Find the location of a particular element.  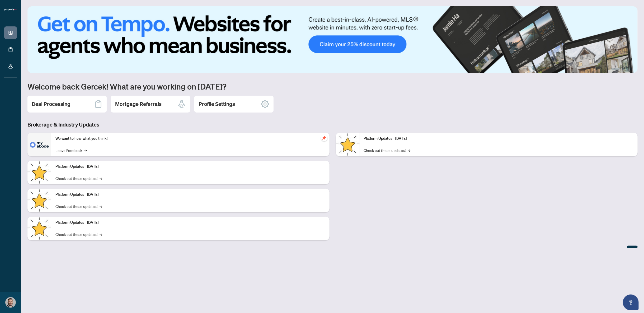

button: 3 is located at coordinates (627, 69).